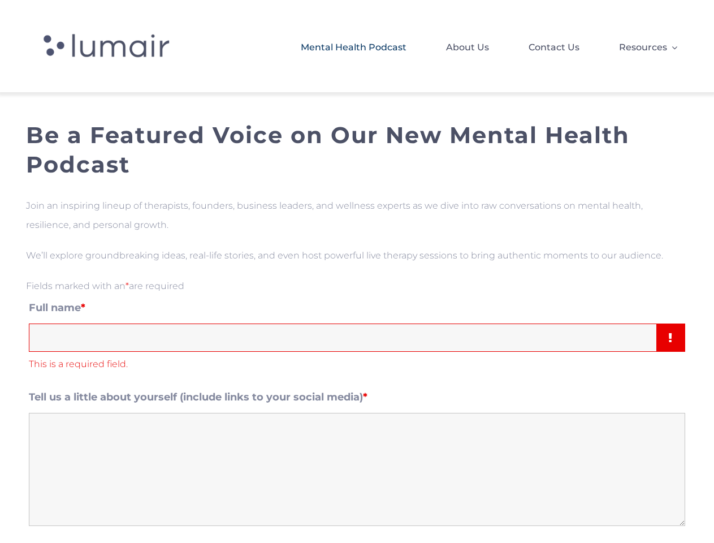  I want to click on label: Tell us a little about yourself (include links to your social media), so click(198, 397).